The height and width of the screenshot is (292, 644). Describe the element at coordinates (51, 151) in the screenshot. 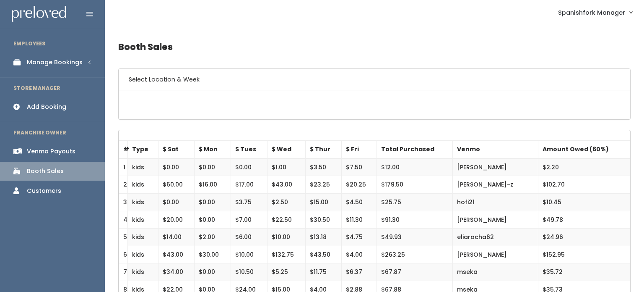

I see `div: Venmo Payouts` at that location.